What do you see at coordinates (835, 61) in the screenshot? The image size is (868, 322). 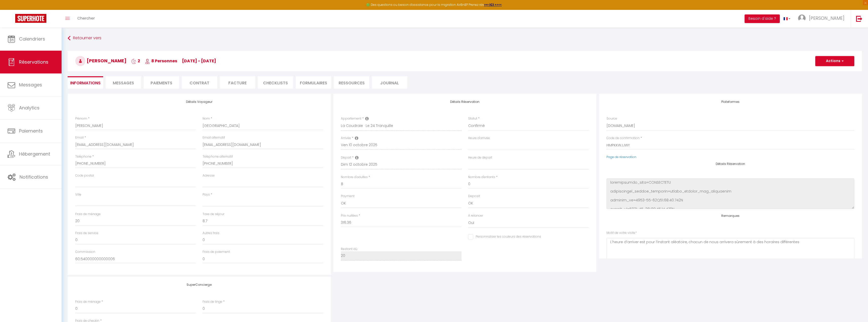 I see `button: Actions` at bounding box center [835, 61].